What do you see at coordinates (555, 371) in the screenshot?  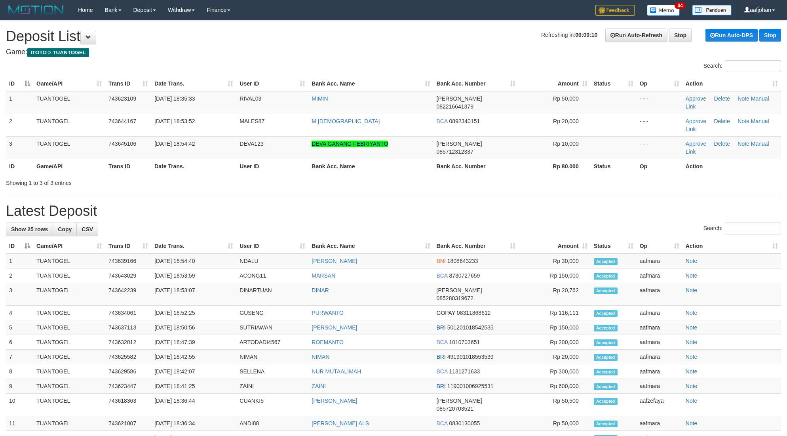 I see `td: Rp 300,000` at bounding box center [555, 371].